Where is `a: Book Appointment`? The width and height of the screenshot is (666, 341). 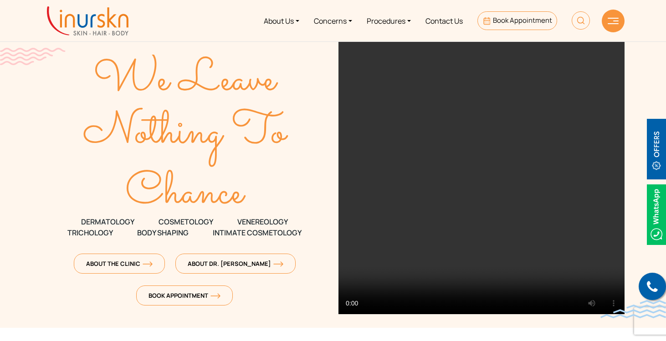 a: Book Appointment is located at coordinates (517, 20).